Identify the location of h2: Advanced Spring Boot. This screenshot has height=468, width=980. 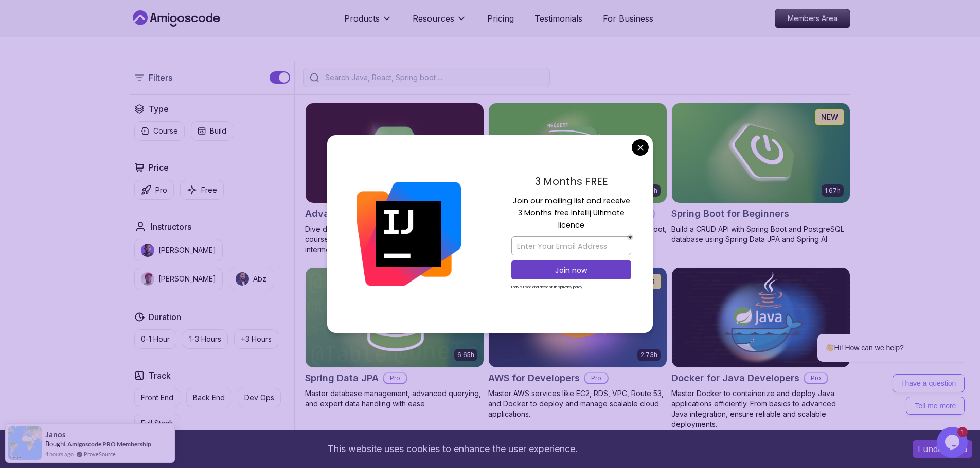
(357, 214).